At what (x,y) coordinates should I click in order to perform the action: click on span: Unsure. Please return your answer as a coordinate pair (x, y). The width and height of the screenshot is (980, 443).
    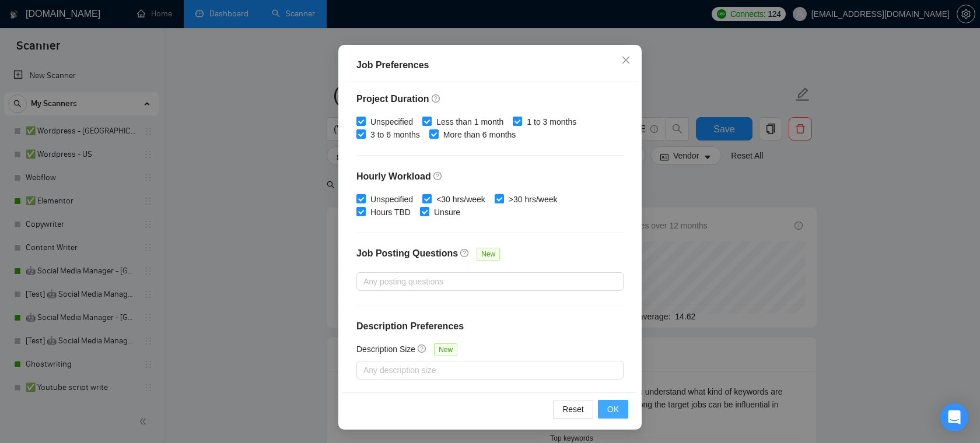
    Looking at the image, I should click on (447, 212).